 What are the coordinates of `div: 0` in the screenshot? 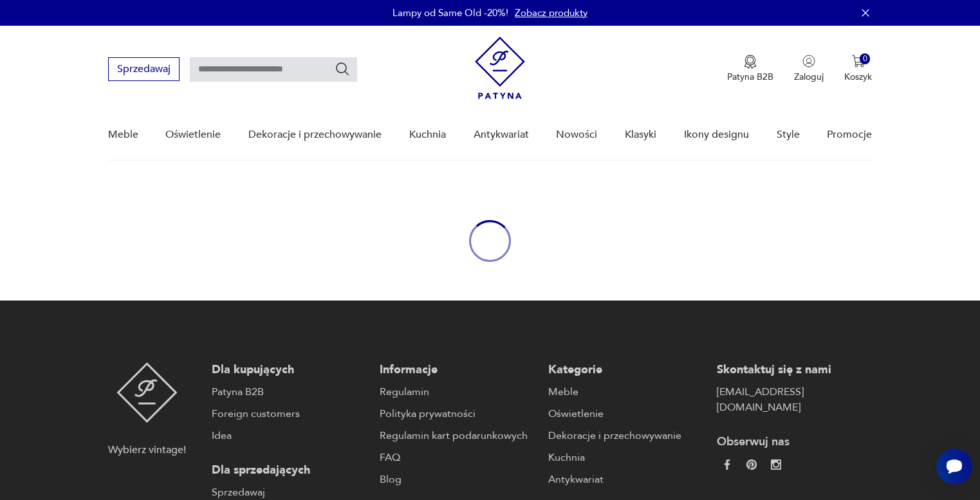 It's located at (865, 58).